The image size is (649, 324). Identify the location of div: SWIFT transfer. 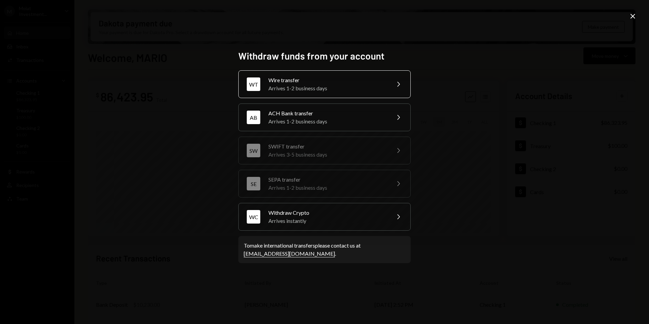
(327, 146).